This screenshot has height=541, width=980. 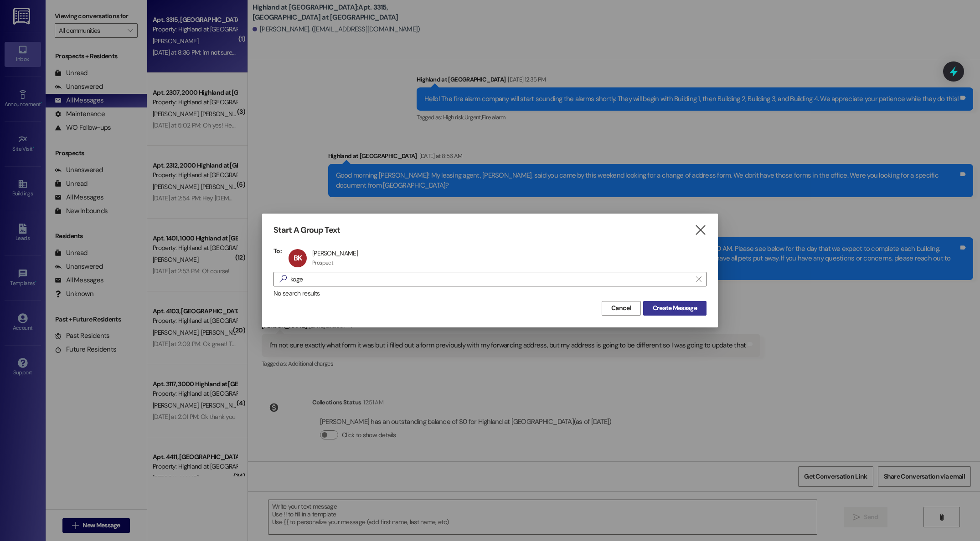 I want to click on div: No search results, so click(x=490, y=294).